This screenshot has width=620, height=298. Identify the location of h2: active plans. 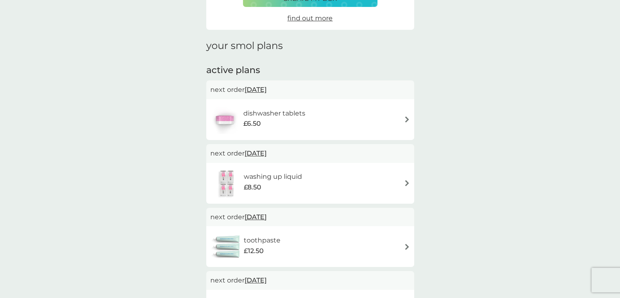
(310, 70).